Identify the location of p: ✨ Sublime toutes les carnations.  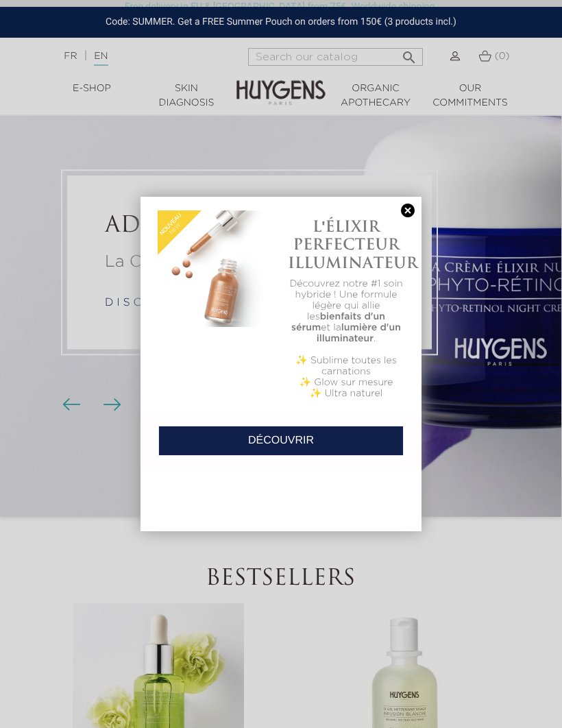
(346, 366).